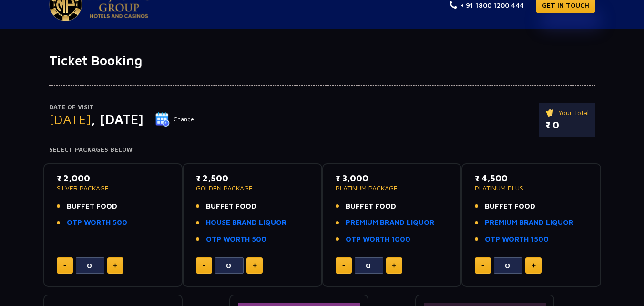 The height and width of the screenshot is (306, 644). I want to click on p: ₹ 2,000, so click(113, 178).